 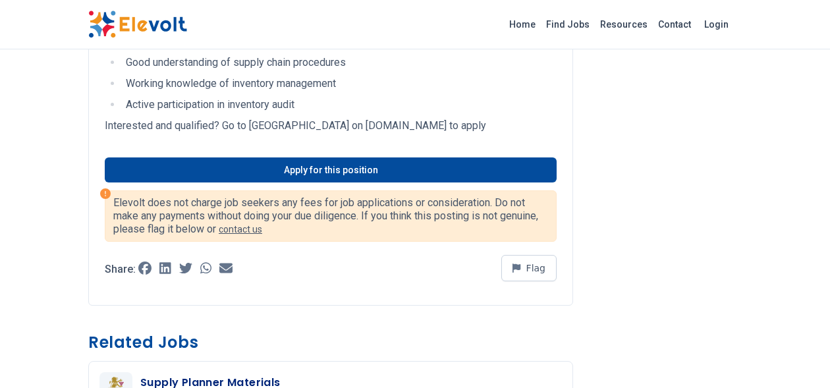 I want to click on a: Contact, so click(x=674, y=24).